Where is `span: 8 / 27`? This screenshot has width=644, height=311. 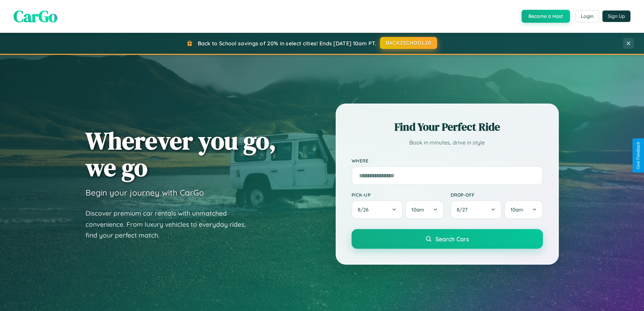 span: 8 / 27 is located at coordinates (464, 209).